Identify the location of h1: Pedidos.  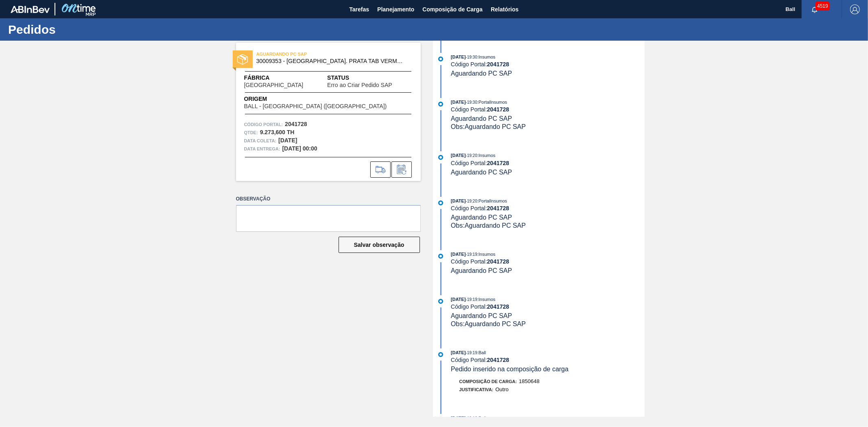
(80, 29).